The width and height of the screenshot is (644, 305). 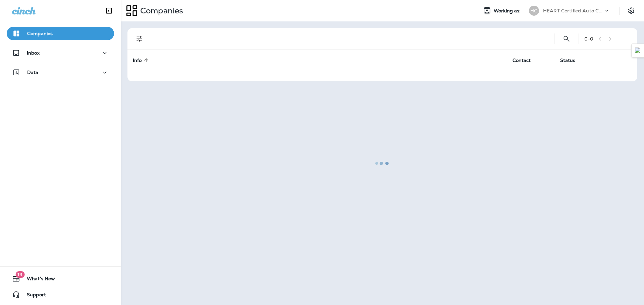 What do you see at coordinates (60, 72) in the screenshot?
I see `button: Data` at bounding box center [60, 72].